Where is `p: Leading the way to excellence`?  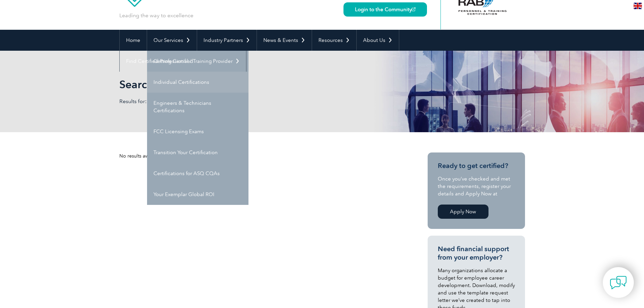 p: Leading the way to excellence is located at coordinates (156, 15).